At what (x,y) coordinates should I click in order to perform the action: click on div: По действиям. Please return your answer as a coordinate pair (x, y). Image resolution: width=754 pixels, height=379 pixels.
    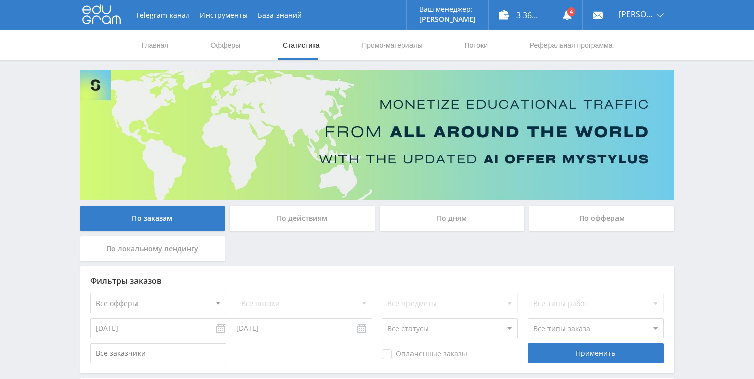
    Looking at the image, I should click on (302, 218).